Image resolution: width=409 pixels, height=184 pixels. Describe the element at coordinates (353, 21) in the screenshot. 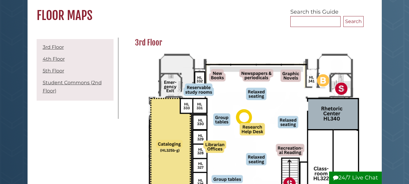

I see `button: Search` at that location.